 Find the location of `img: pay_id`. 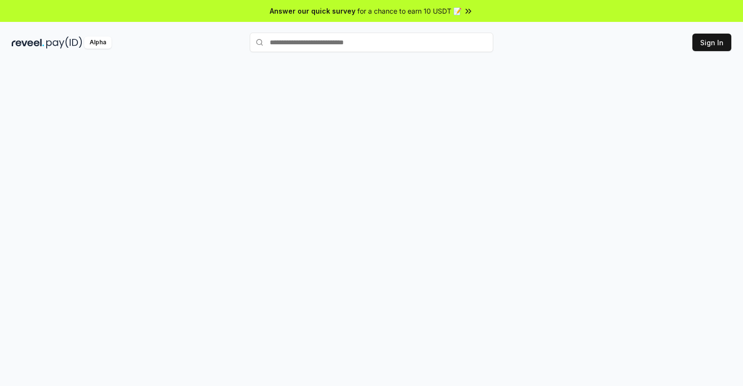

img: pay_id is located at coordinates (64, 42).